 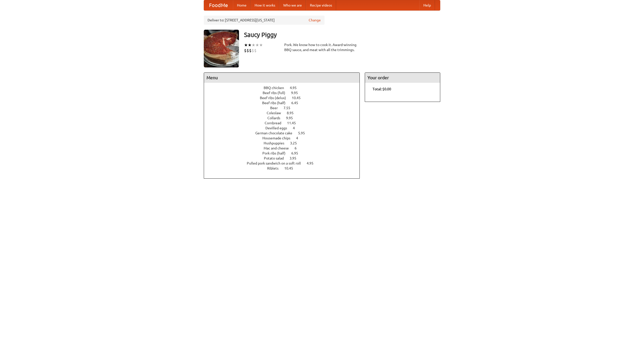 What do you see at coordinates (285, 138) in the screenshot?
I see `a: Housemade chips 4` at bounding box center [285, 138].